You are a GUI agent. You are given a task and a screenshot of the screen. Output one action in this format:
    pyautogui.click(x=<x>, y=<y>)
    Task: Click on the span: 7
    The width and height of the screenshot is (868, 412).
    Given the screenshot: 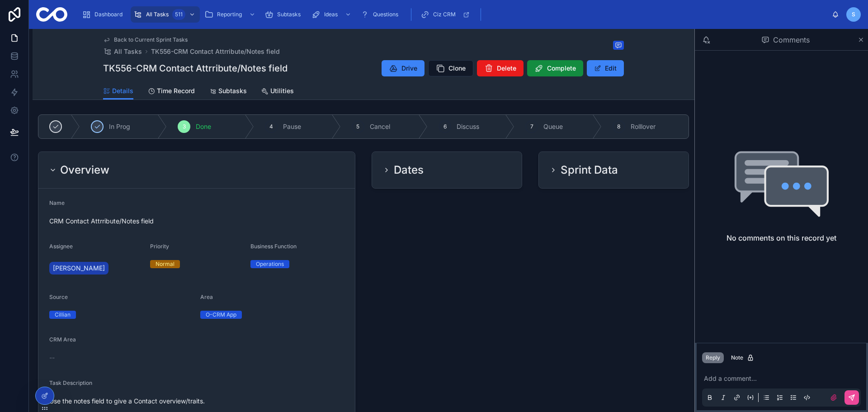 What is the action you would take?
    pyautogui.click(x=532, y=127)
    